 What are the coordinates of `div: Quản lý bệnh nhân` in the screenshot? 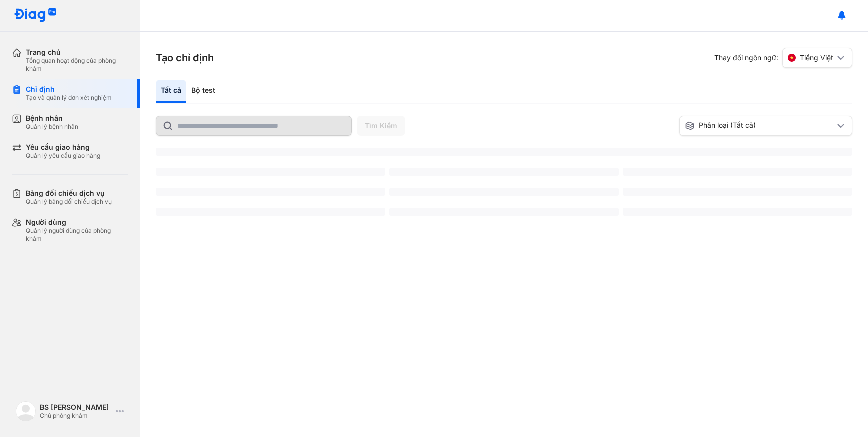 It's located at (52, 127).